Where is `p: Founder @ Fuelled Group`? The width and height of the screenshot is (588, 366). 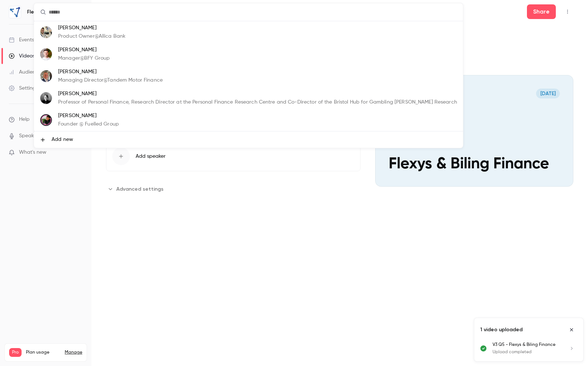
p: Founder @ Fuelled Group is located at coordinates (89, 124).